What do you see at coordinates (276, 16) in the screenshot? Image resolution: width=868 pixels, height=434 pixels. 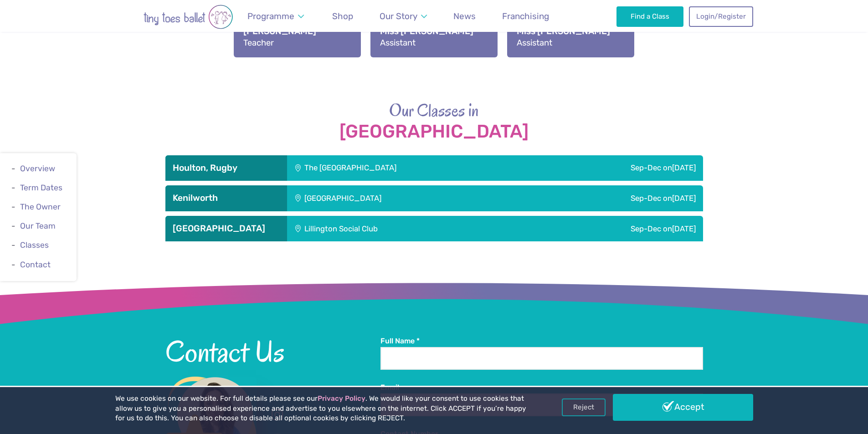 I see `a: Programme` at bounding box center [276, 16].